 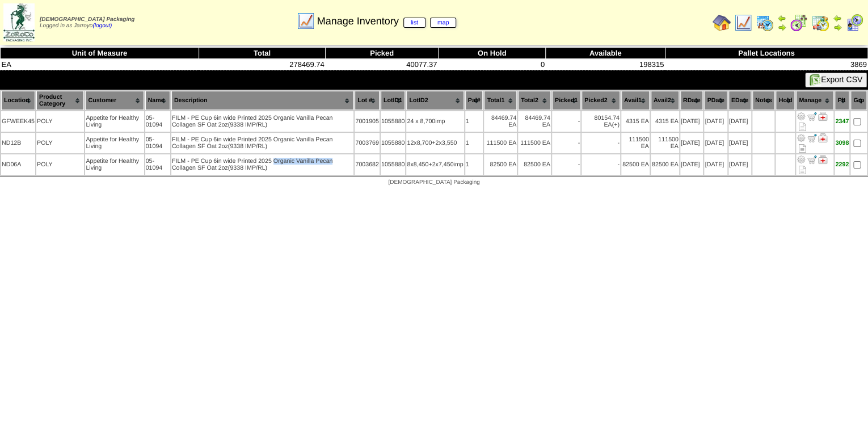 What do you see at coordinates (102, 25) in the screenshot?
I see `a: (logout)` at bounding box center [102, 25].